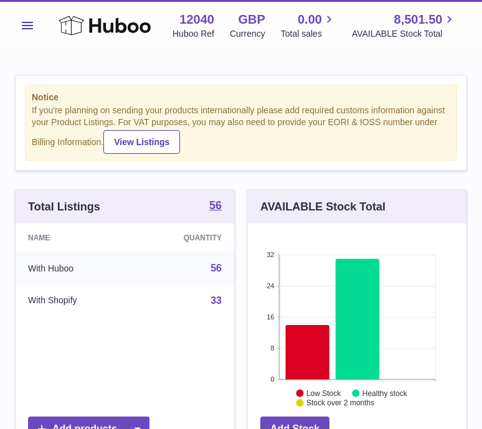  Describe the element at coordinates (74, 238) in the screenshot. I see `th: Name` at that location.